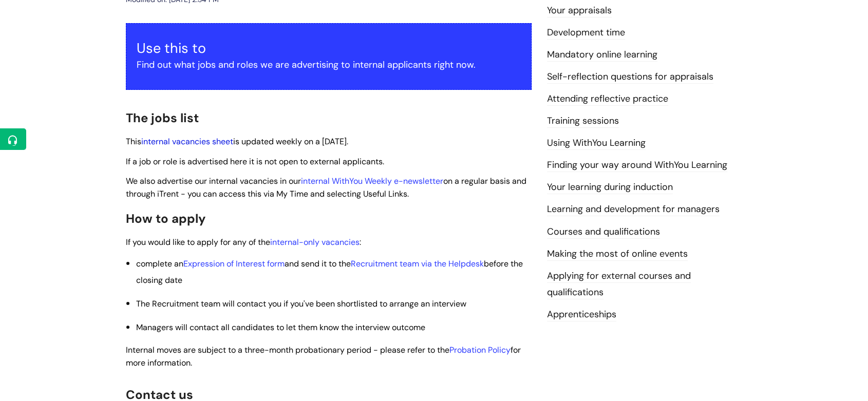 Image resolution: width=868 pixels, height=401 pixels. What do you see at coordinates (479, 350) in the screenshot?
I see `a: Probation Policy` at bounding box center [479, 350].